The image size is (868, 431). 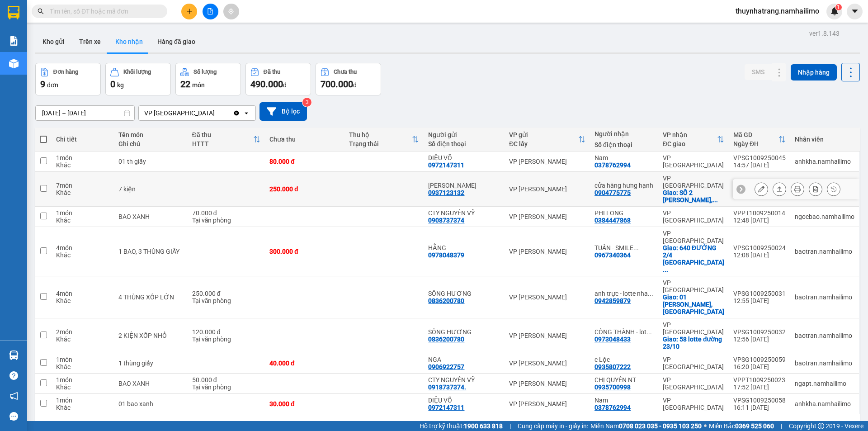 I want to click on button: Trên xe, so click(x=90, y=42).